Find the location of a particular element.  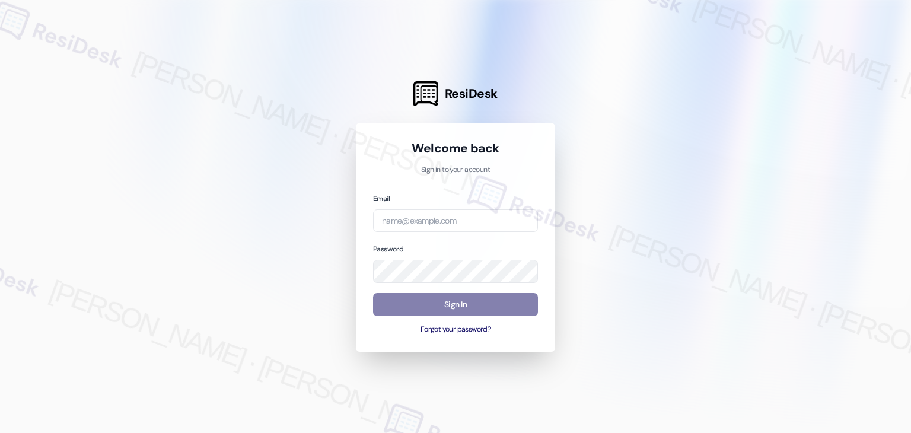

button: Forgot your password? is located at coordinates (455, 330).